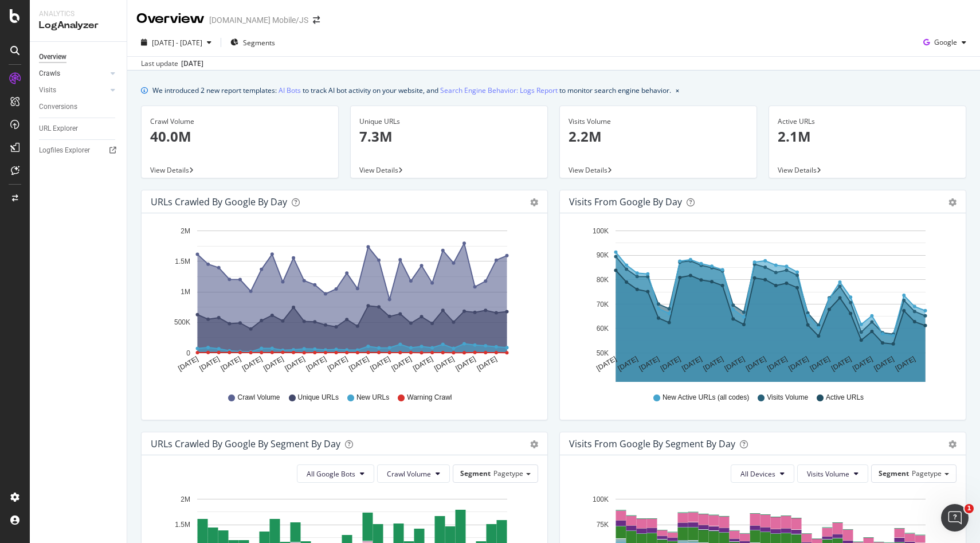 The image size is (980, 543). Describe the element at coordinates (336, 473) in the screenshot. I see `button: All Google Bots` at that location.